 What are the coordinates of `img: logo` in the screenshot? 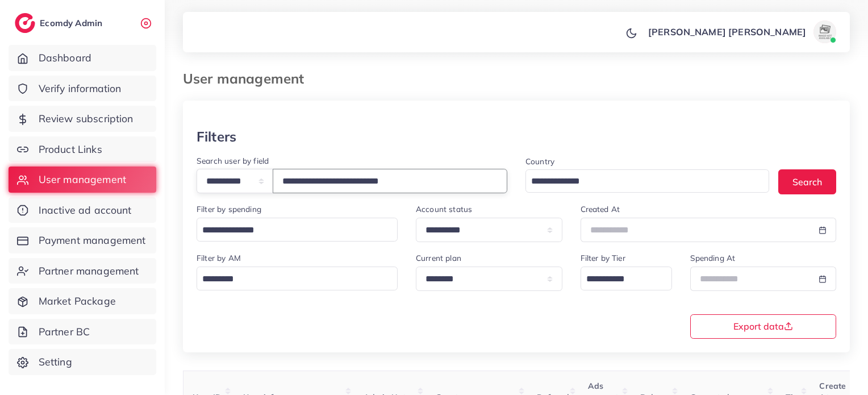 It's located at (25, 23).